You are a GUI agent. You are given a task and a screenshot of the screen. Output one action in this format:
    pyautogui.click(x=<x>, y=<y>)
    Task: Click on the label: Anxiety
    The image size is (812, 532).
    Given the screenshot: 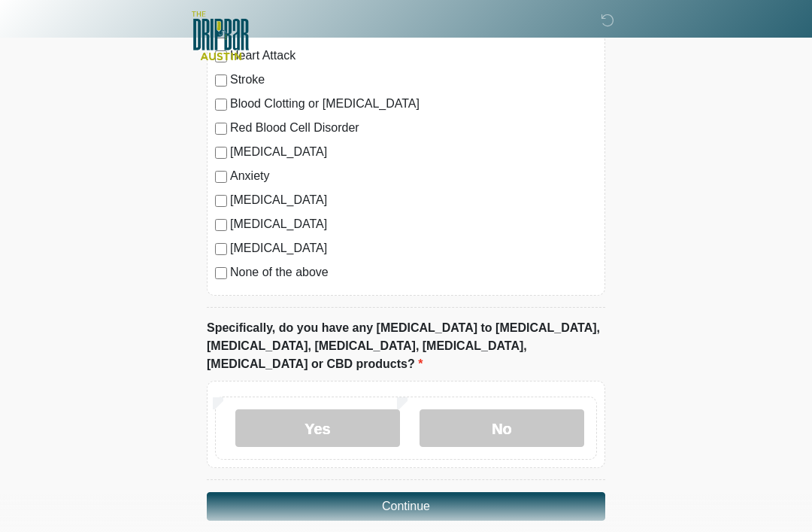 What is the action you would take?
    pyautogui.click(x=413, y=176)
    